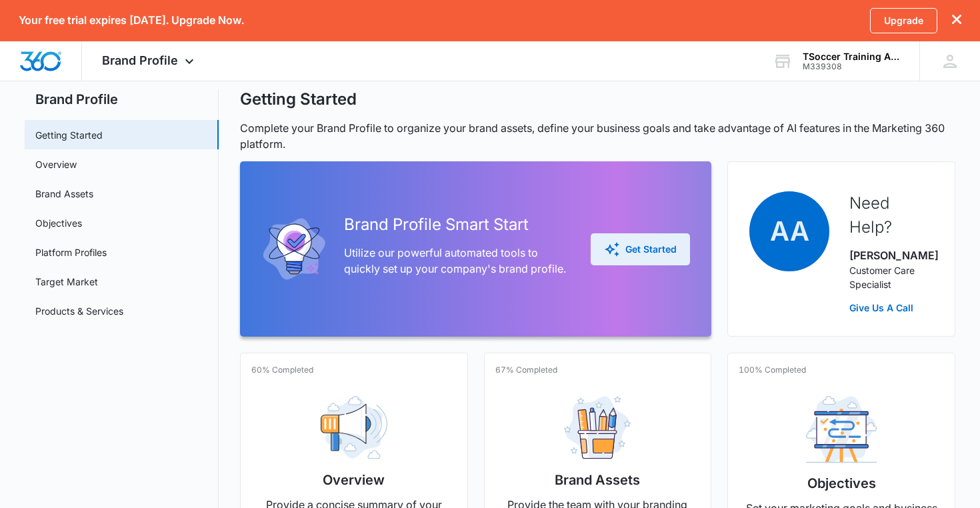  Describe the element at coordinates (597, 480) in the screenshot. I see `h2: Brand Assets` at that location.